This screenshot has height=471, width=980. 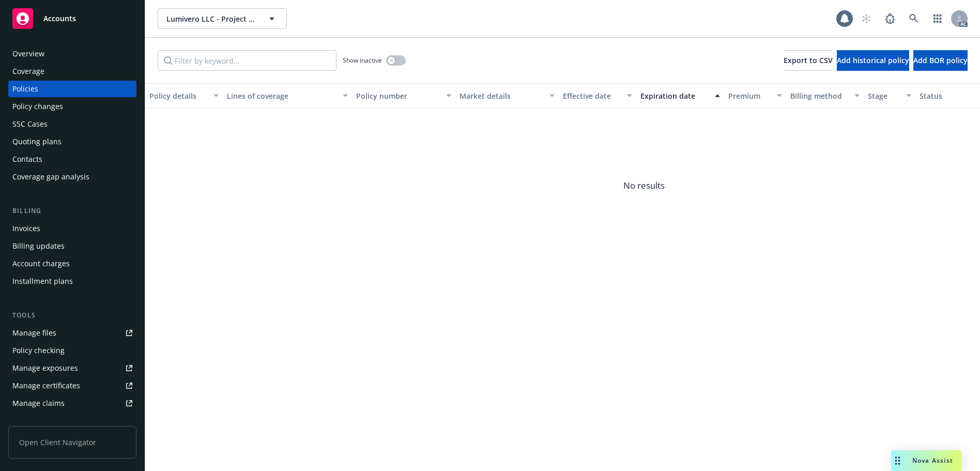 I want to click on a: Coverage, so click(x=73, y=72).